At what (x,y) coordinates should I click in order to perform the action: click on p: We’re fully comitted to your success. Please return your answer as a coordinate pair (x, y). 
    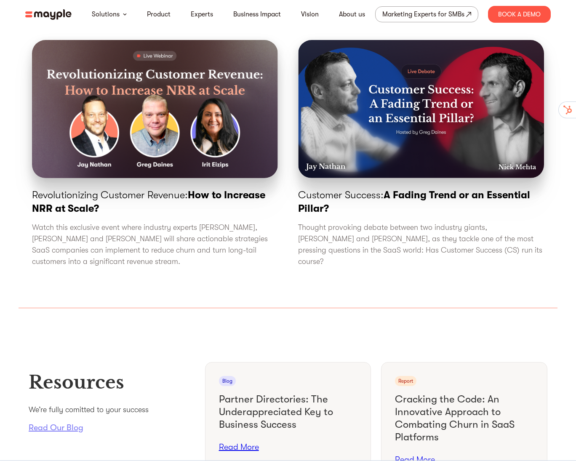
    Looking at the image, I should click on (112, 410).